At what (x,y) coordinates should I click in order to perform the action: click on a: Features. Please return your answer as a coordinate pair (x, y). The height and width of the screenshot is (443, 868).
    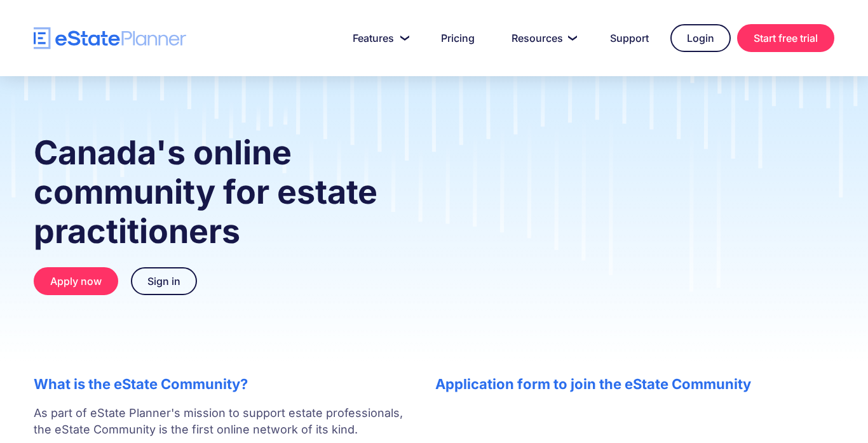
    Looking at the image, I should click on (378, 38).